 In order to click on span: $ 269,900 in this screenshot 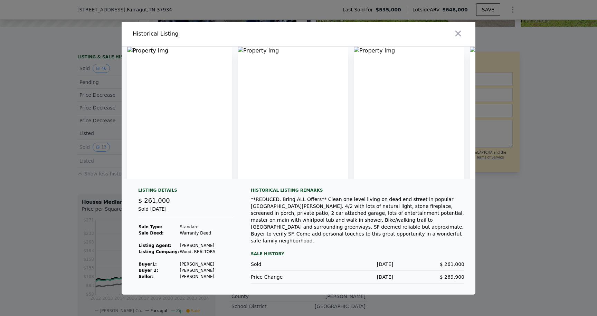, I will do `click(452, 277)`.